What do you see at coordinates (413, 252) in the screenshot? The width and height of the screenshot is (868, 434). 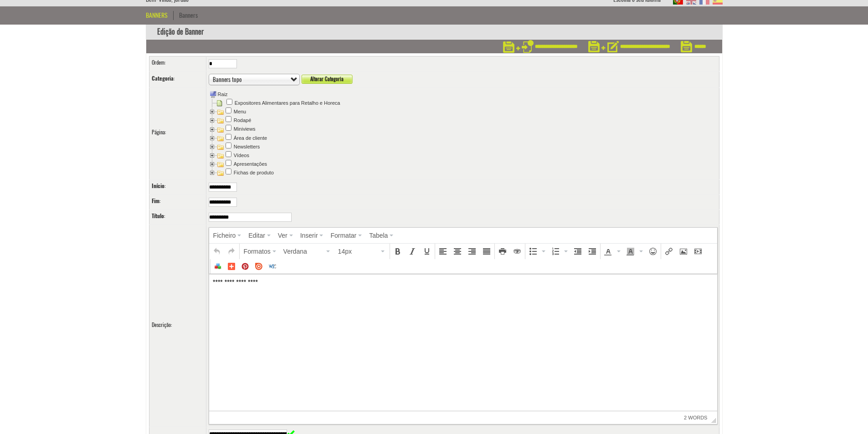 I see `div: Italic` at bounding box center [413, 252].